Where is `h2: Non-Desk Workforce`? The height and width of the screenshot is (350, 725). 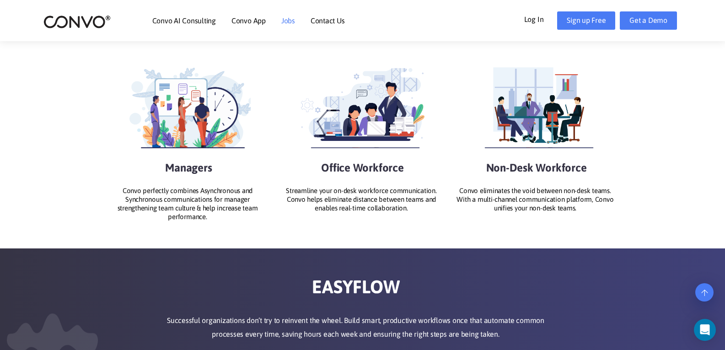
h2: Non-Desk Workforce is located at coordinates (537, 172).